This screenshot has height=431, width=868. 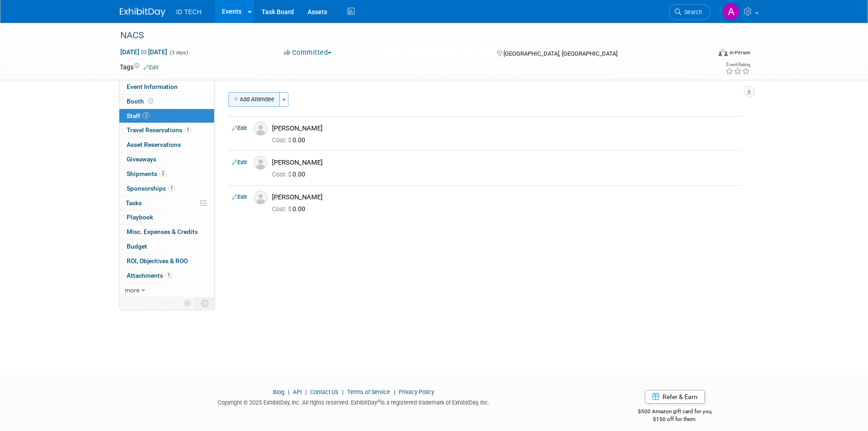 What do you see at coordinates (144, 52) in the screenshot?
I see `span: to` at bounding box center [144, 52].